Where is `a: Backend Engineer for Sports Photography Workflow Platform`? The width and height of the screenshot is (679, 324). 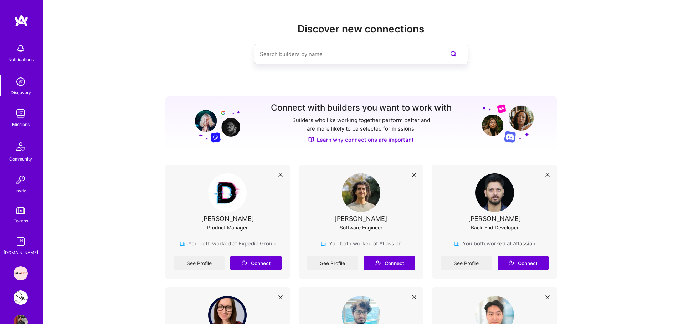 a: Backend Engineer for Sports Photography Workflow Platform is located at coordinates (21, 297).